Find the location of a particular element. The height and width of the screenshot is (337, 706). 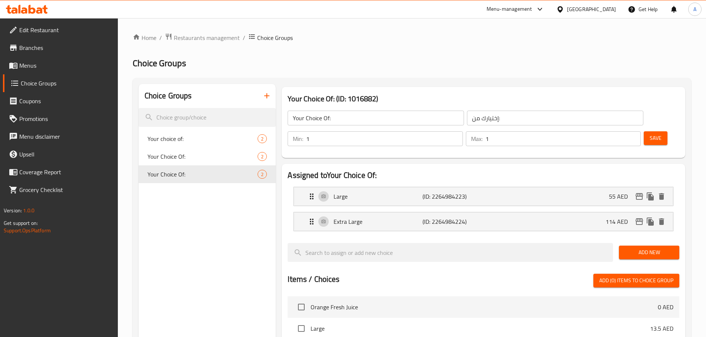

a: Edit Restaurant is located at coordinates (60, 30).